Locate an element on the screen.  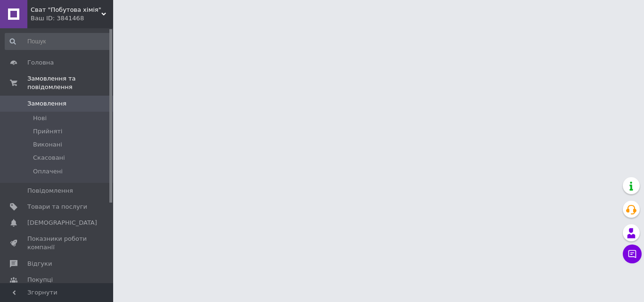
span: Повідомлення is located at coordinates (50, 191).